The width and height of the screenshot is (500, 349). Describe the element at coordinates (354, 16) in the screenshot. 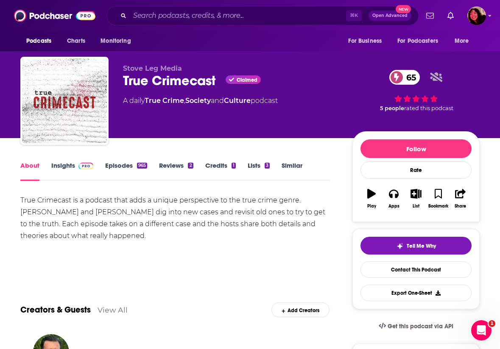

I see `span: ⌘ K` at that location.